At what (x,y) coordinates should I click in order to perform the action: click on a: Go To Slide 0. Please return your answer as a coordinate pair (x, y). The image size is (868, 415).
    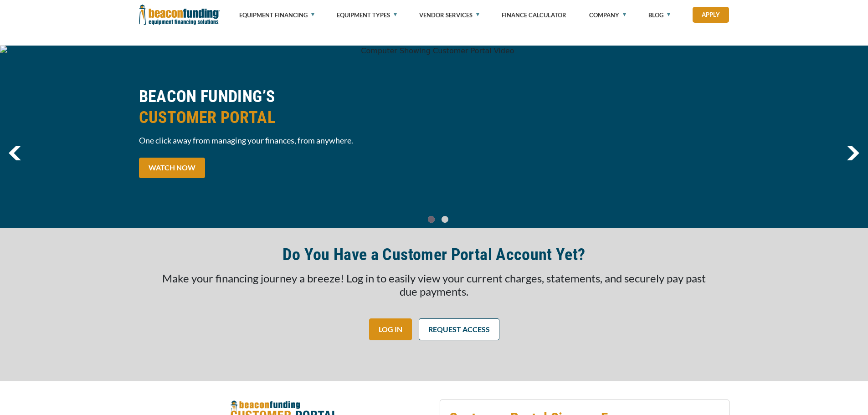
    Looking at the image, I should click on (431, 219).